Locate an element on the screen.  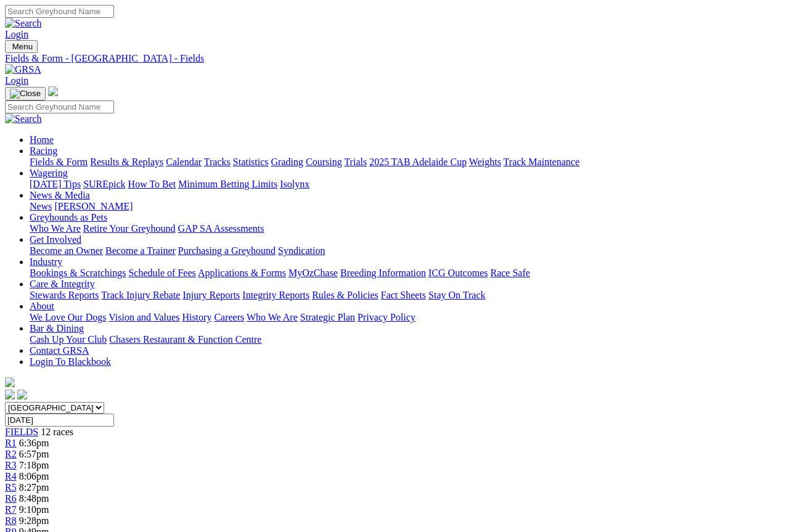
a: R5 is located at coordinates (11, 487).